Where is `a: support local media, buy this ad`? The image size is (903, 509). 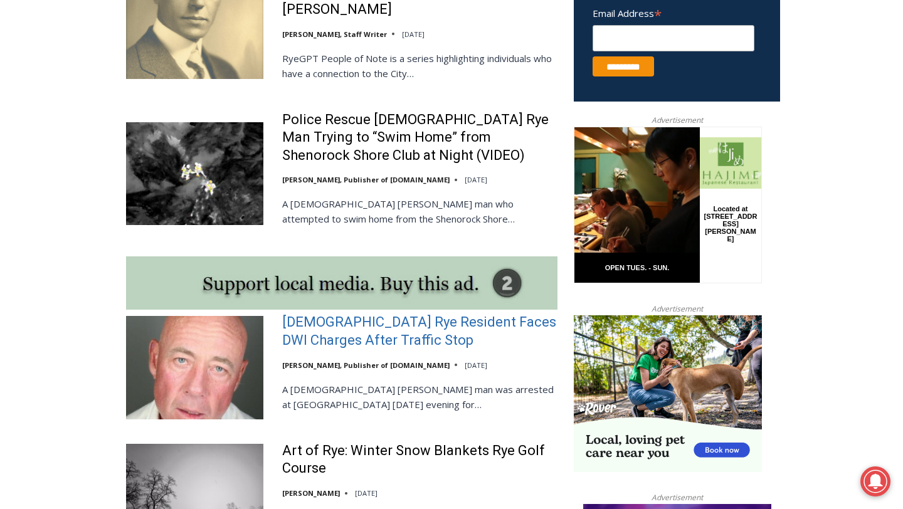
a: support local media, buy this ad is located at coordinates (342, 283).